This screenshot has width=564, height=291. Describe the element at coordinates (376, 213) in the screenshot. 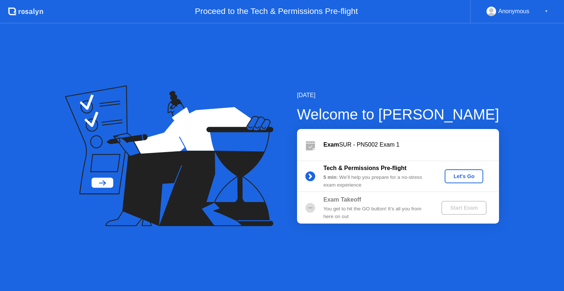

I see `div: You get to hit the GO button! It’s all you from here on out` at that location.